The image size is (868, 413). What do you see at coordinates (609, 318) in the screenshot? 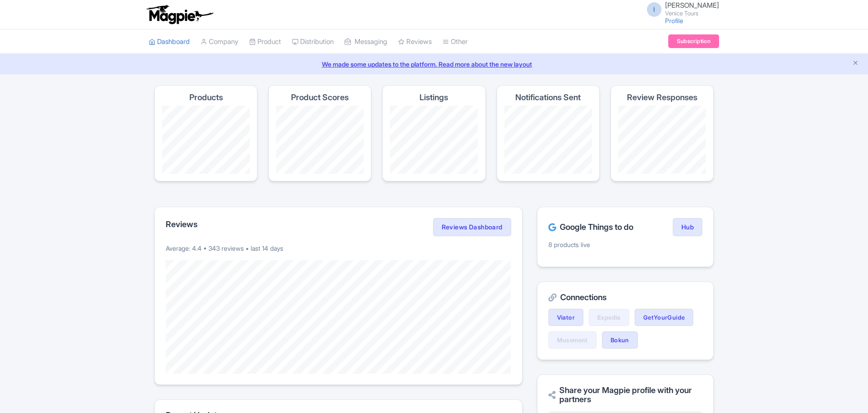
I see `a: Expedia` at bounding box center [609, 318].